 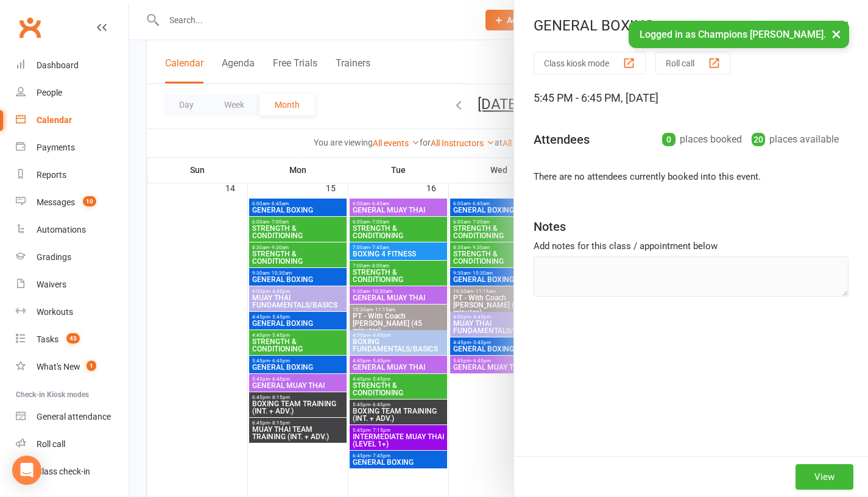 I want to click on a: Roll call, so click(x=72, y=444).